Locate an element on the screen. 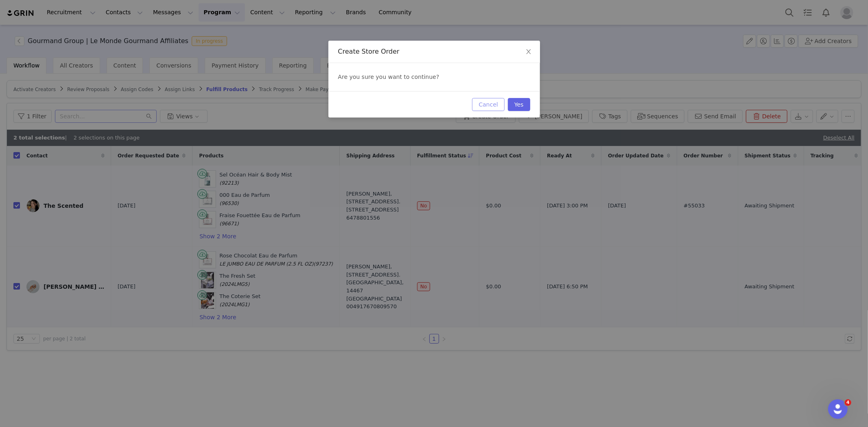 The image size is (868, 427). button: Close is located at coordinates (528, 52).